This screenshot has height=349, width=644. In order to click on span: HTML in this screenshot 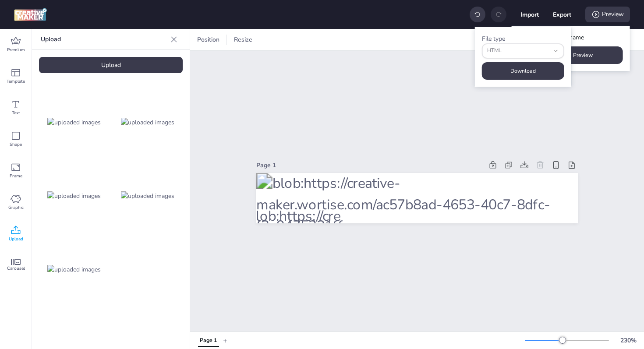, I will do `click(518, 51)`.